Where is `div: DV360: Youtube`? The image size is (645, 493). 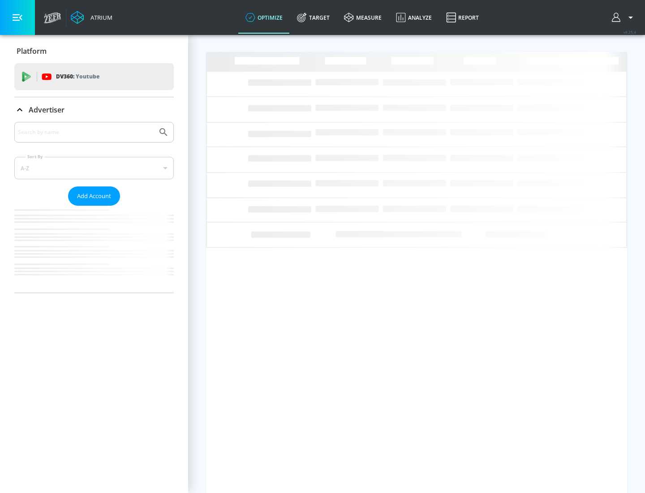 div: DV360: Youtube is located at coordinates (94, 77).